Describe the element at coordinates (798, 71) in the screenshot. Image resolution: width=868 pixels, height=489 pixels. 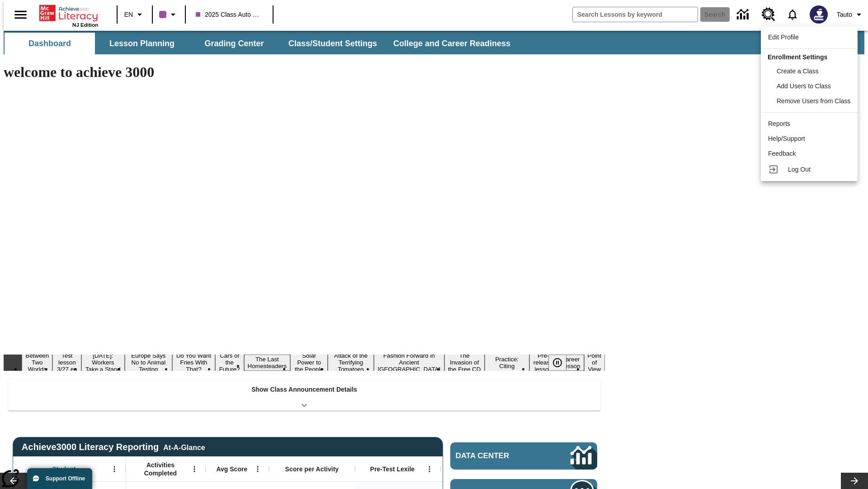
I see `span: Create a Class` at that location.